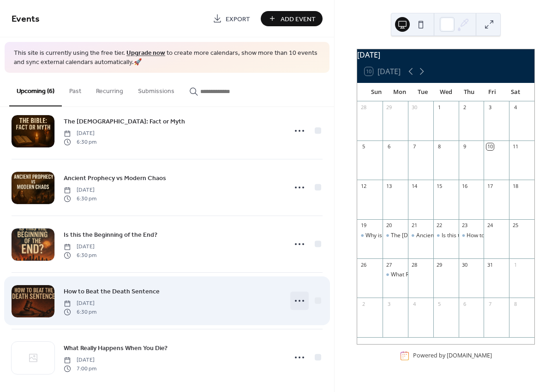  What do you see at coordinates (388, 225) in the screenshot?
I see `div: 20` at bounding box center [388, 225].